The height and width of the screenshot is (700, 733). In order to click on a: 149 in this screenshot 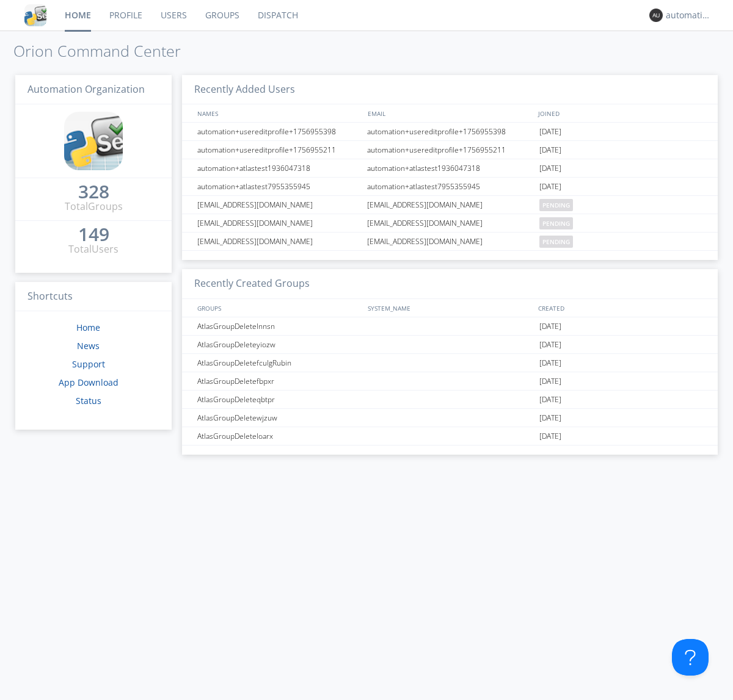, I will do `click(94, 236)`.